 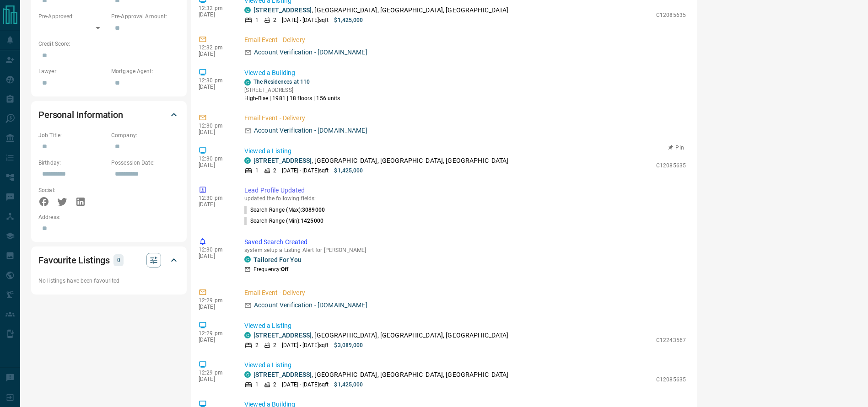 I want to click on p: Viewed a Building, so click(x=465, y=72).